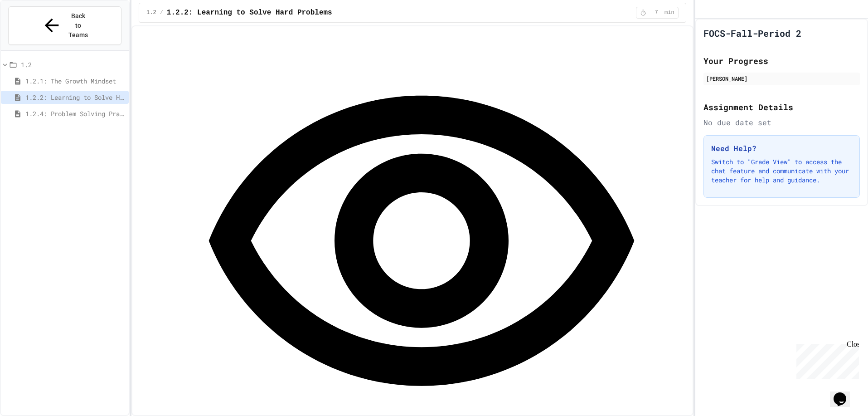 The height and width of the screenshot is (416, 868). What do you see at coordinates (657, 13) in the screenshot?
I see `span: 7` at bounding box center [657, 13].